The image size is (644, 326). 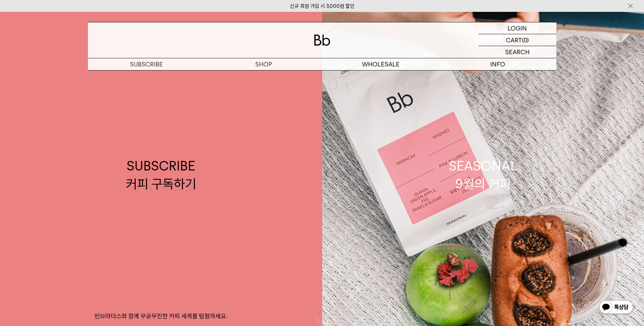 I want to click on a: LOGIN, so click(x=517, y=28).